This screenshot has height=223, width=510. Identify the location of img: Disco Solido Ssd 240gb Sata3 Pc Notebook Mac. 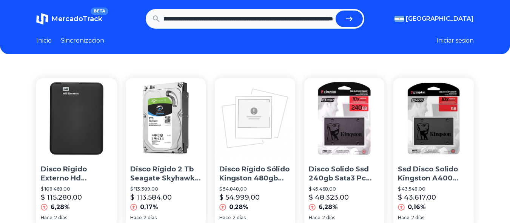
(344, 118).